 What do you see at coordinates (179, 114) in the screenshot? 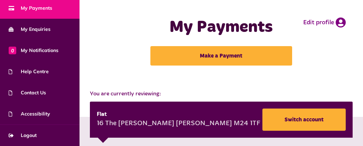
I see `div: Flat` at bounding box center [179, 114].